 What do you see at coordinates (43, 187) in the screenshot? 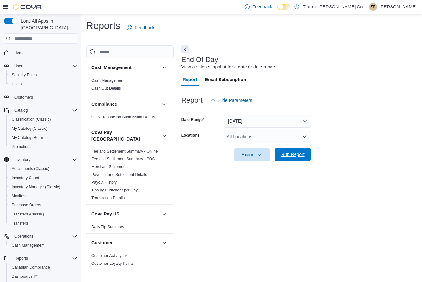
I see `button: Inventory Manager (Classic)` at bounding box center [43, 187].